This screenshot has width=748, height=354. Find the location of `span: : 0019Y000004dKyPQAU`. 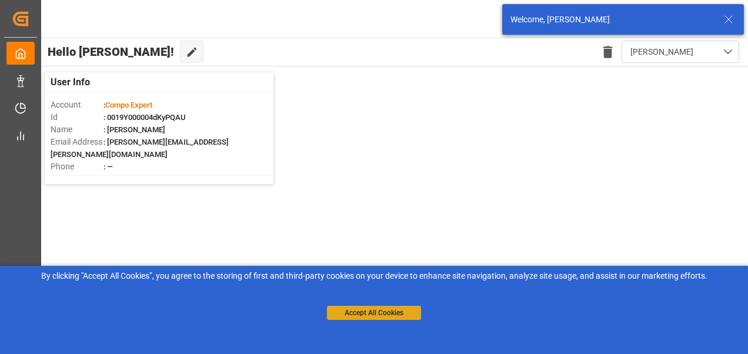

span: : 0019Y000004dKyPQAU is located at coordinates (145, 117).